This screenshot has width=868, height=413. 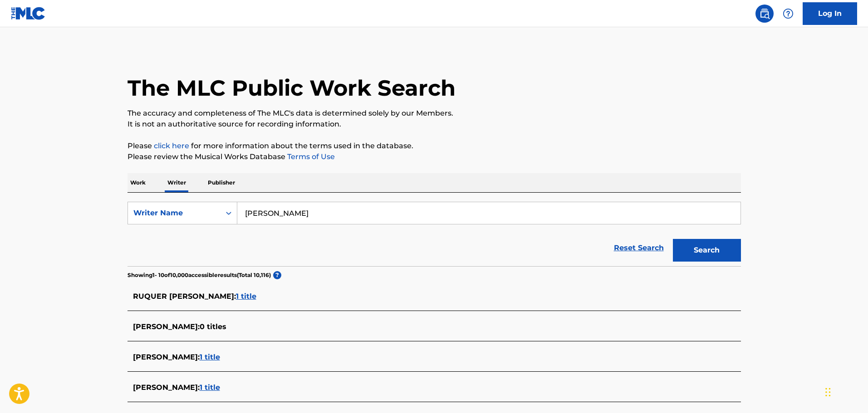 I want to click on p: Work, so click(x=138, y=183).